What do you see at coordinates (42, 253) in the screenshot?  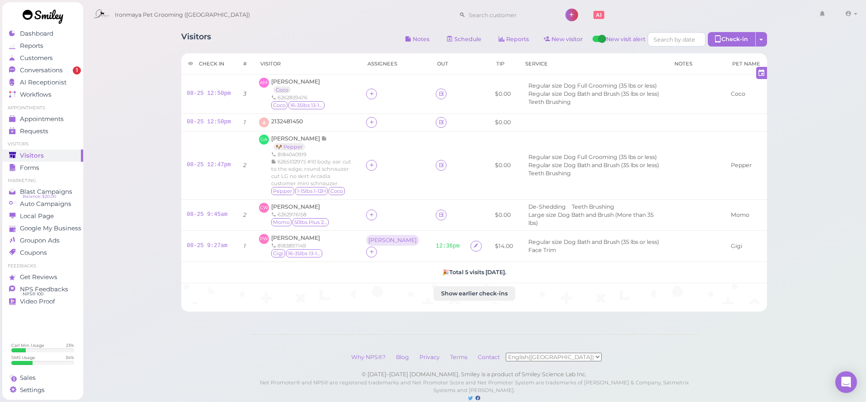 I see `a: Coupons` at bounding box center [42, 253].